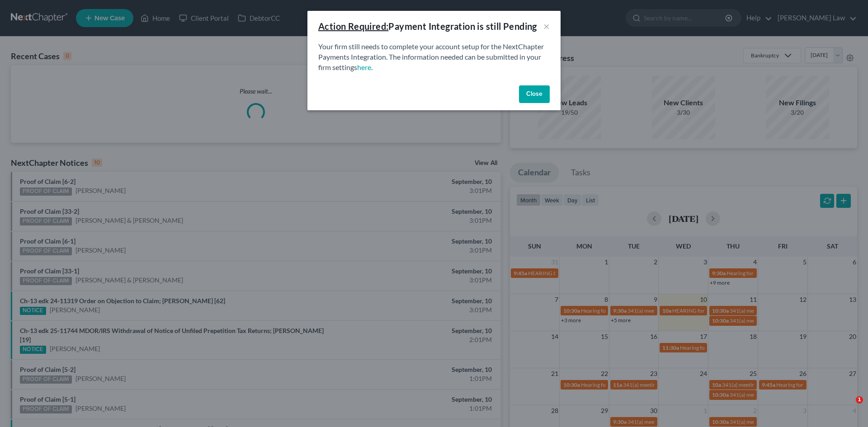 Image resolution: width=868 pixels, height=427 pixels. What do you see at coordinates (534, 94) in the screenshot?
I see `button: Close` at bounding box center [534, 94].